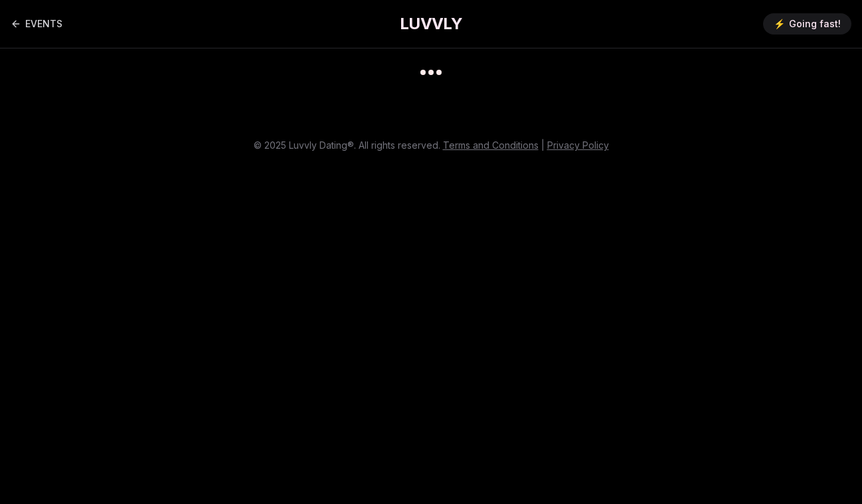 This screenshot has width=862, height=504. What do you see at coordinates (577, 144) in the screenshot?
I see `a: Privacy Policy` at bounding box center [577, 144].